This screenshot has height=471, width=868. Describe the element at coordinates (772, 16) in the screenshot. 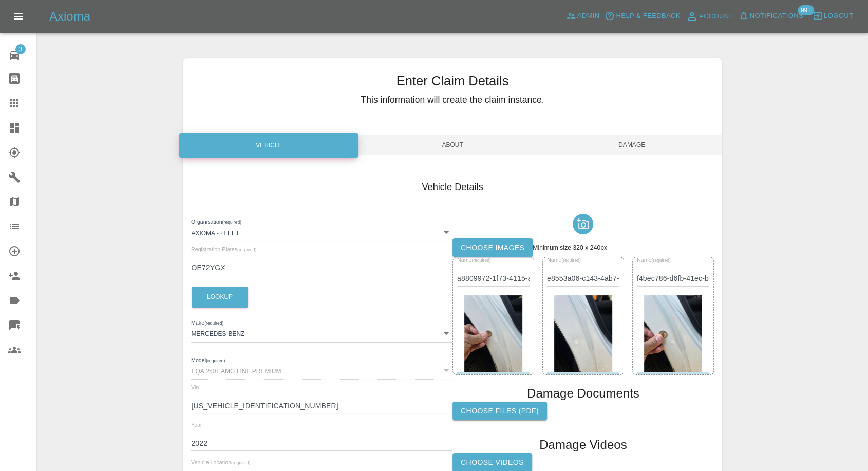

I see `button: Notifications` at that location.